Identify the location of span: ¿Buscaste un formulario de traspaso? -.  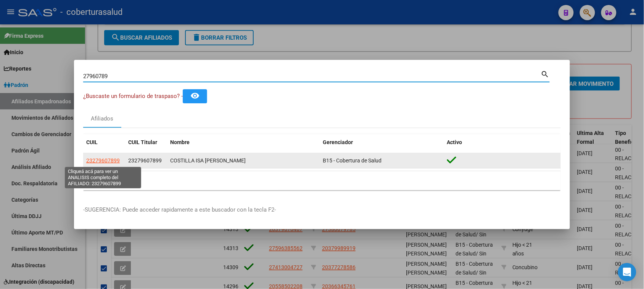
(133, 96).